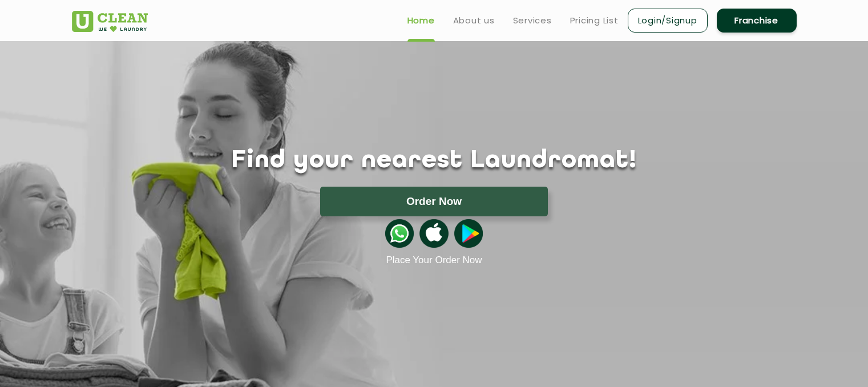 This screenshot has width=868, height=387. Describe the element at coordinates (400, 233) in the screenshot. I see `img: whatsappicon.png` at that location.